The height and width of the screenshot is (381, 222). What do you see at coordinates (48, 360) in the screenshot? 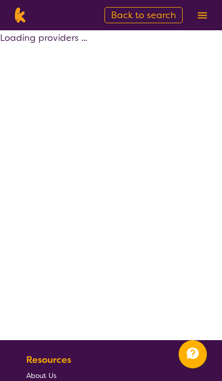
I see `b: Resources` at bounding box center [48, 360].